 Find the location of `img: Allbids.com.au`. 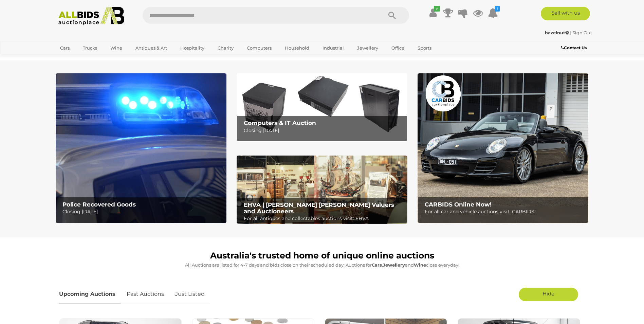

img: Allbids.com.au is located at coordinates (91, 16).